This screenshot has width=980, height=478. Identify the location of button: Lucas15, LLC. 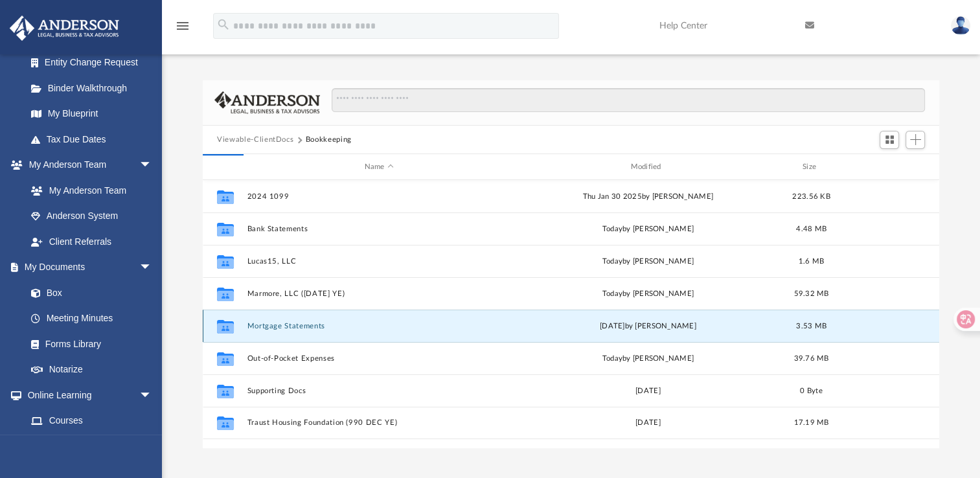
(379, 261).